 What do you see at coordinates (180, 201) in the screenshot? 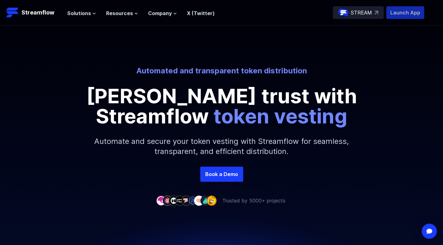
I see `img: company-4` at bounding box center [180, 201].